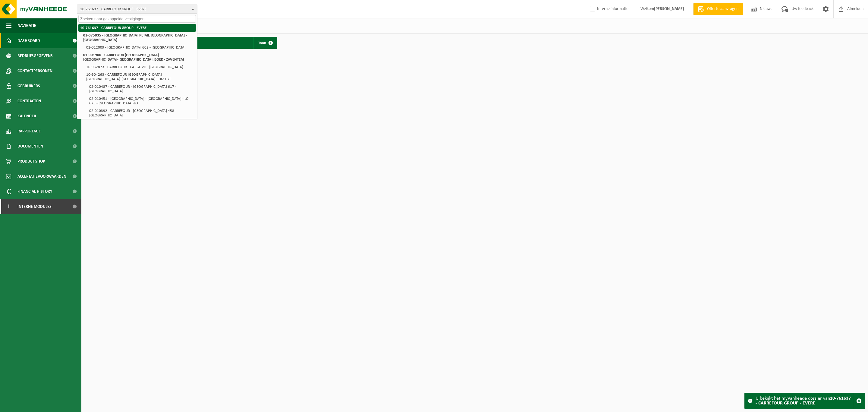  What do you see at coordinates (29, 131) in the screenshot?
I see `span: Rapportage` at bounding box center [29, 131].